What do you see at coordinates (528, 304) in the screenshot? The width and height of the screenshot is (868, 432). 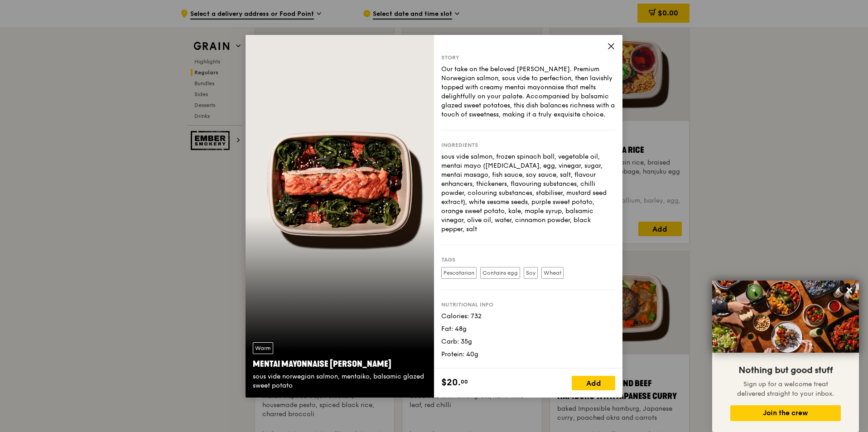 I see `div: Nutritional info` at bounding box center [528, 304].